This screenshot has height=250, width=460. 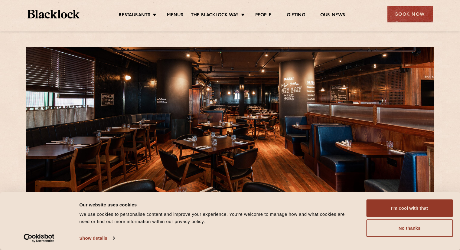 What do you see at coordinates (135, 16) in the screenshot?
I see `a: Restaurants` at bounding box center [135, 16].